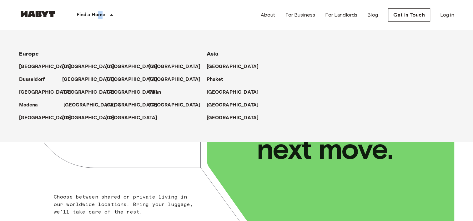 The height and width of the screenshot is (221, 473). Describe the element at coordinates (35, 80) in the screenshot. I see `a: Dusseldorf` at that location.